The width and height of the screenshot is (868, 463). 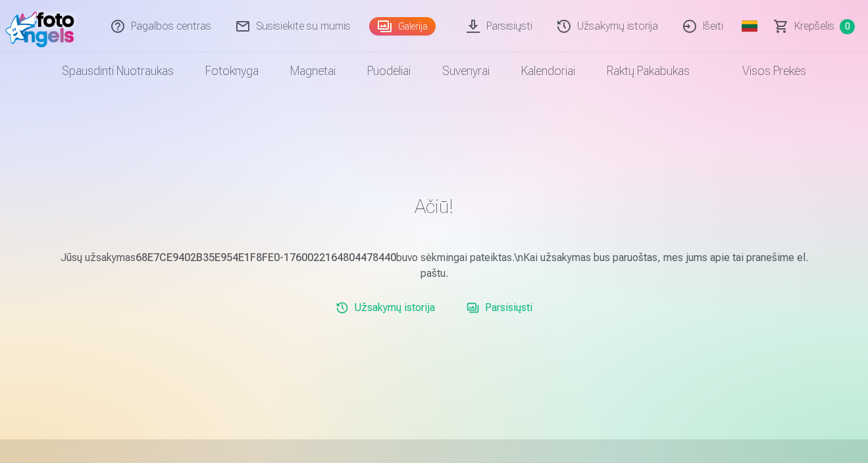 What do you see at coordinates (847, 27) in the screenshot?
I see `span: 0` at bounding box center [847, 27].